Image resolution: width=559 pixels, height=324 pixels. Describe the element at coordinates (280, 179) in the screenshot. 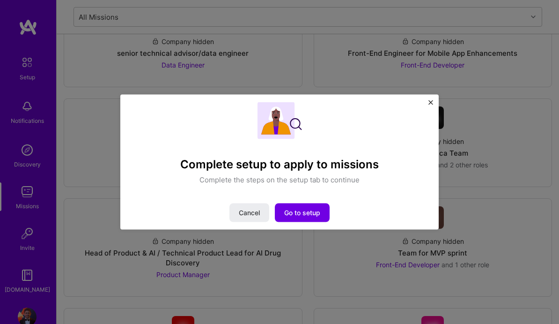

I see `p: Complete the steps on the setup tab to continue` at that location.